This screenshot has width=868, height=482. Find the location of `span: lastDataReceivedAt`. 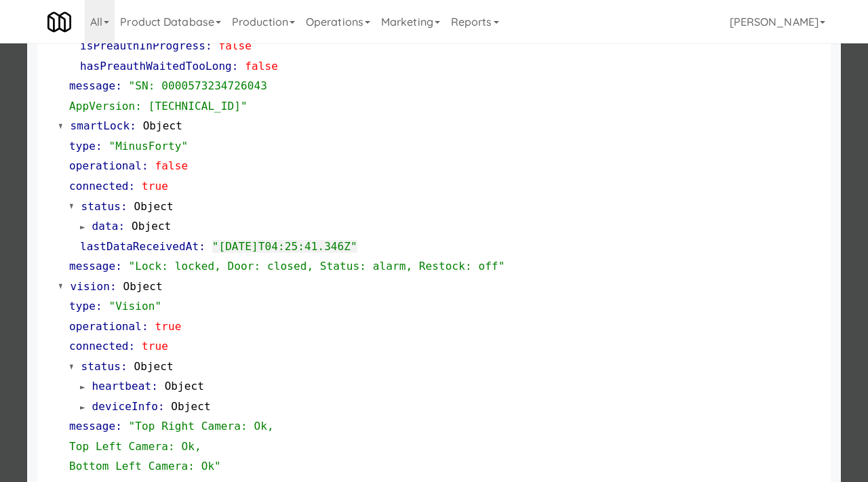

span: lastDataReceivedAt is located at coordinates (139, 246).